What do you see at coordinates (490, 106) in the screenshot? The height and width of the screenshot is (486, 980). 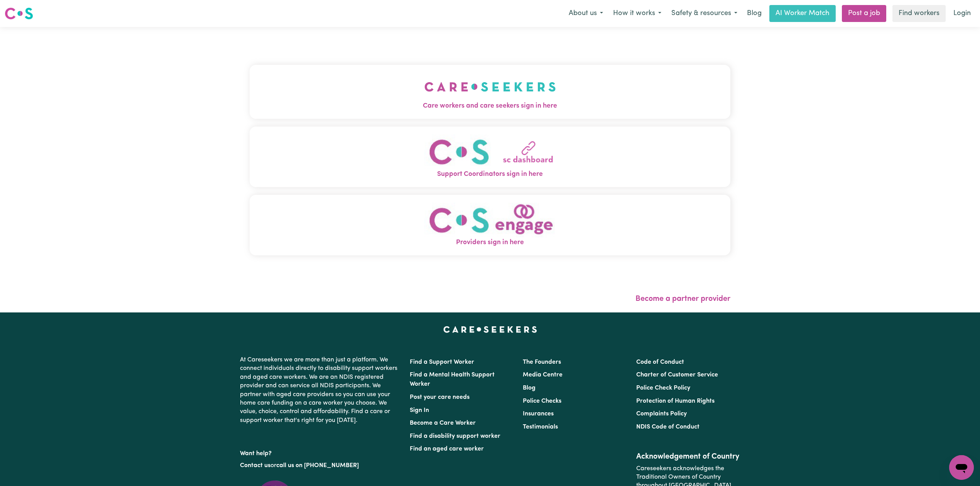 I see `span: Care workers and care seekers sign in here` at bounding box center [490, 106].